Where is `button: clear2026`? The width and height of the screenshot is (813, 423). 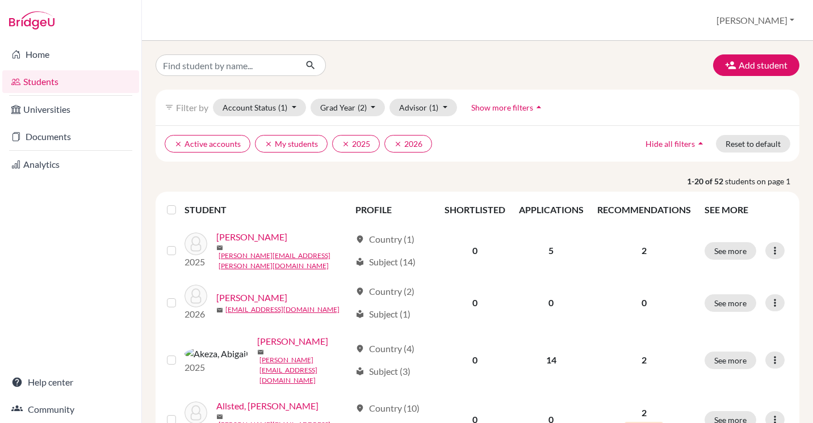
button: clear2026 is located at coordinates (408, 144).